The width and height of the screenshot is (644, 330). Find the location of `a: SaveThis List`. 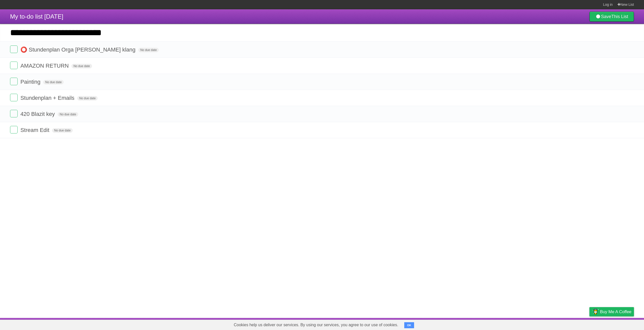

a: SaveThis List is located at coordinates (611, 17).